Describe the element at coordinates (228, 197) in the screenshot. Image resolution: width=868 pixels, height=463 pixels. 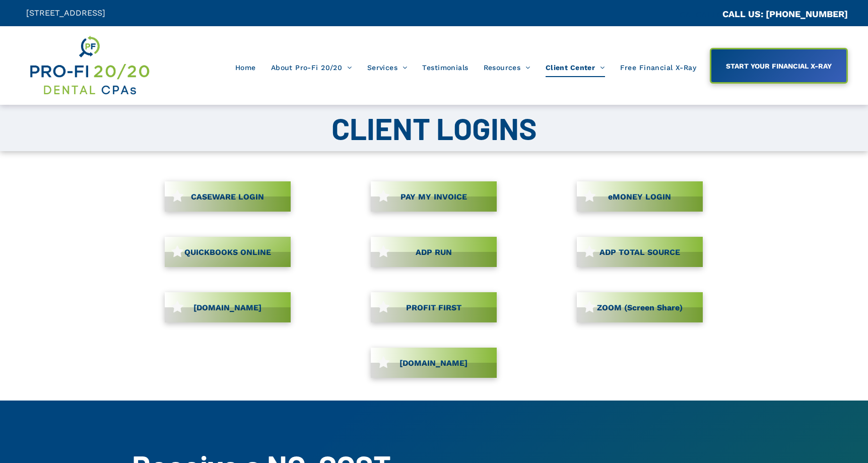
I see `span: CASEWARE LOGIN` at that location.